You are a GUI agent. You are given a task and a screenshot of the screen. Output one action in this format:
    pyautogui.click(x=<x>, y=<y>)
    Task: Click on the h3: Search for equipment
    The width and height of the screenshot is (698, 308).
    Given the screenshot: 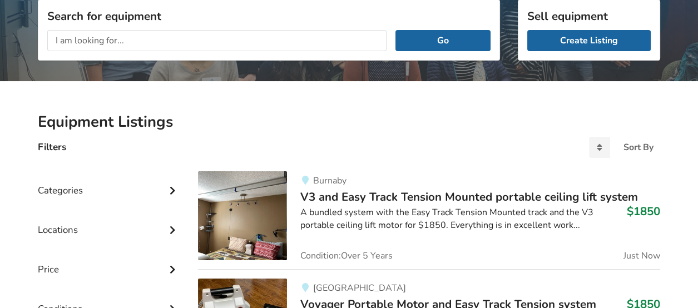 What is the action you would take?
    pyautogui.click(x=269, y=16)
    